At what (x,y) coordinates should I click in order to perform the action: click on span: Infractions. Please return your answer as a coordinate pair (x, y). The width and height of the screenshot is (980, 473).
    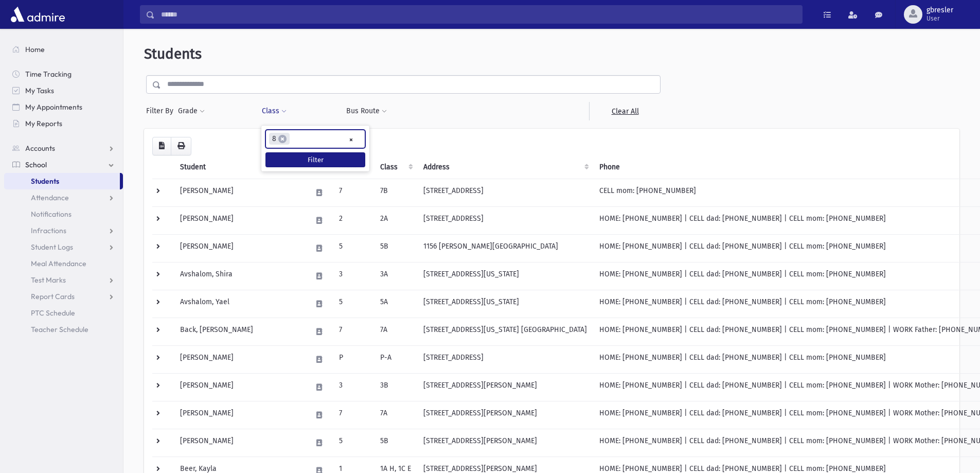
    Looking at the image, I should click on (49, 230).